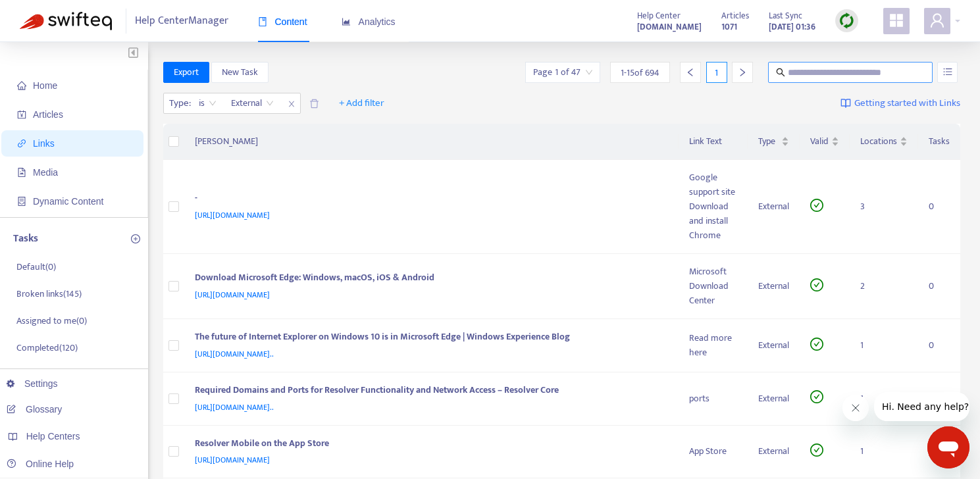  Describe the element at coordinates (51, 14) in the screenshot. I see `span: Hi. Need any help?` at that location.